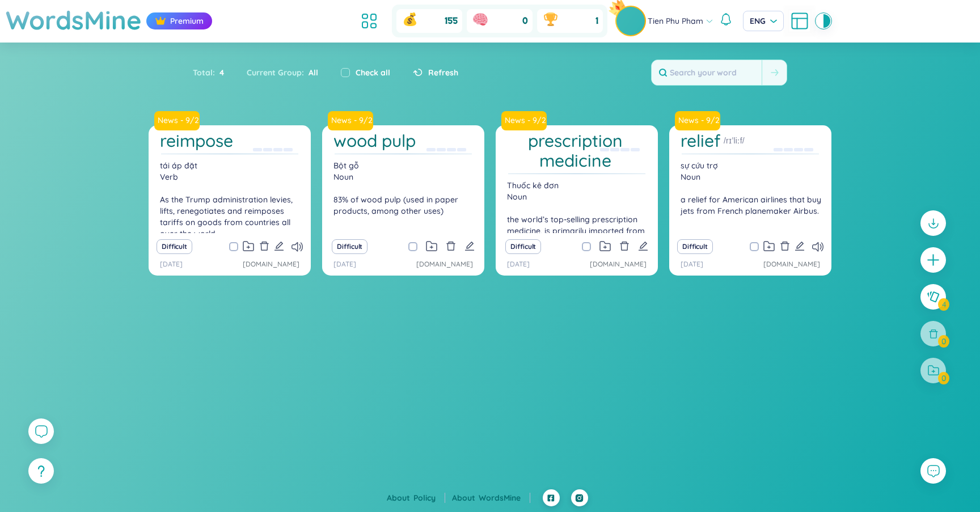 Image resolution: width=980 pixels, height=512 pixels. Describe the element at coordinates (282, 73) in the screenshot. I see `div: Current Group :` at that location.